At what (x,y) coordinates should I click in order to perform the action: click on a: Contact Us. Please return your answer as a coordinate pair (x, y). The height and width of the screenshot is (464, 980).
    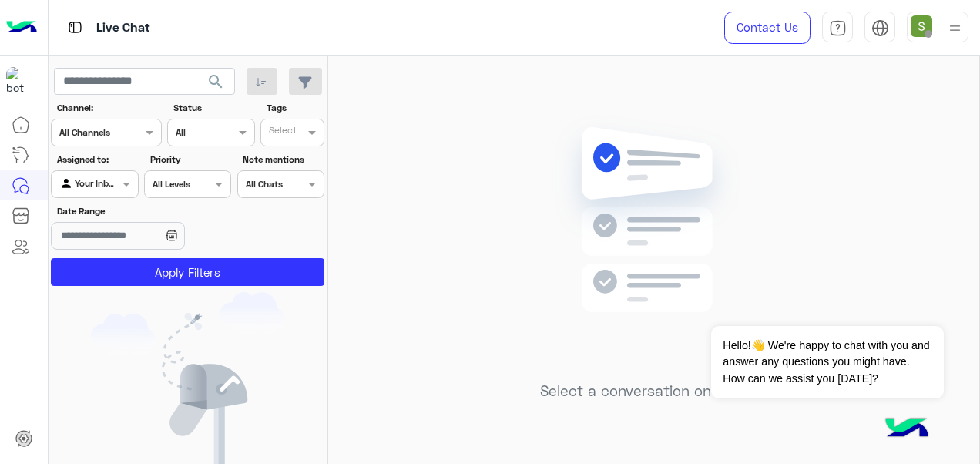
    Looking at the image, I should click on (767, 28).